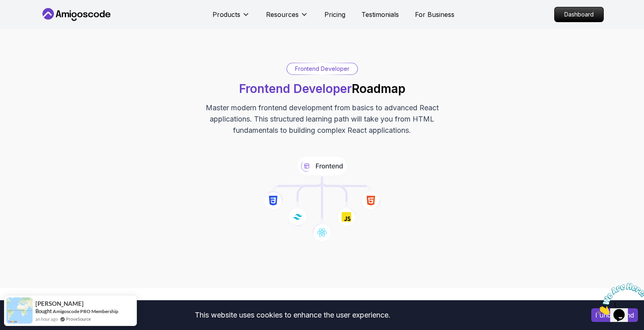  I want to click on a: Dashboard, so click(578, 15).